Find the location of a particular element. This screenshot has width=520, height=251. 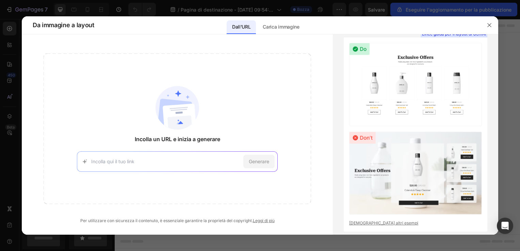

span: Incolla un URL e inizia a generare is located at coordinates (177, 139).